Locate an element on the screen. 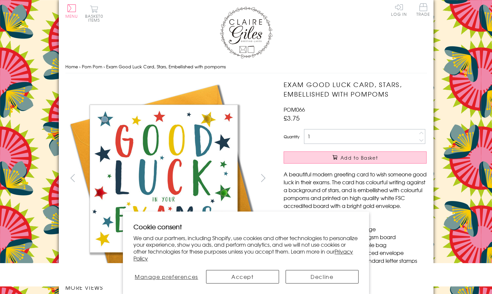 The image size is (492, 294). p: A beautiful modern greeting card to wish someone good luck in their exams. The card has colourful... is located at coordinates (355, 190).